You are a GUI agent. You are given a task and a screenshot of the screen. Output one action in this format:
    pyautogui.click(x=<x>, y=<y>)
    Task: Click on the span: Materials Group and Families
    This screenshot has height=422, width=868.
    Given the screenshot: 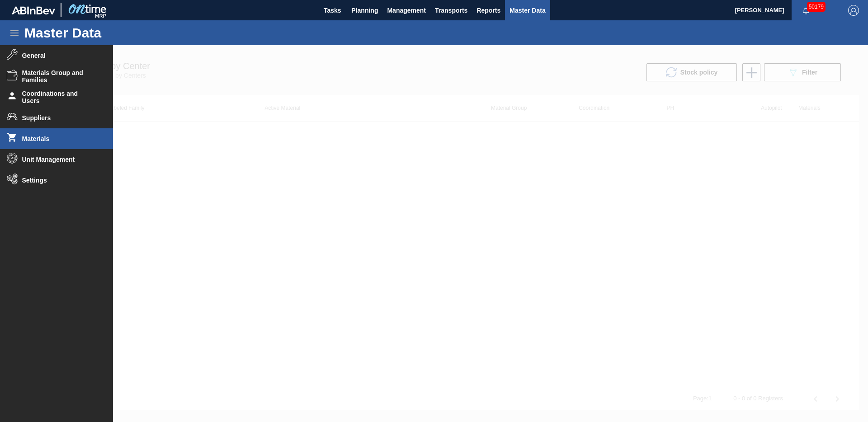 What is the action you would take?
    pyautogui.click(x=59, y=76)
    